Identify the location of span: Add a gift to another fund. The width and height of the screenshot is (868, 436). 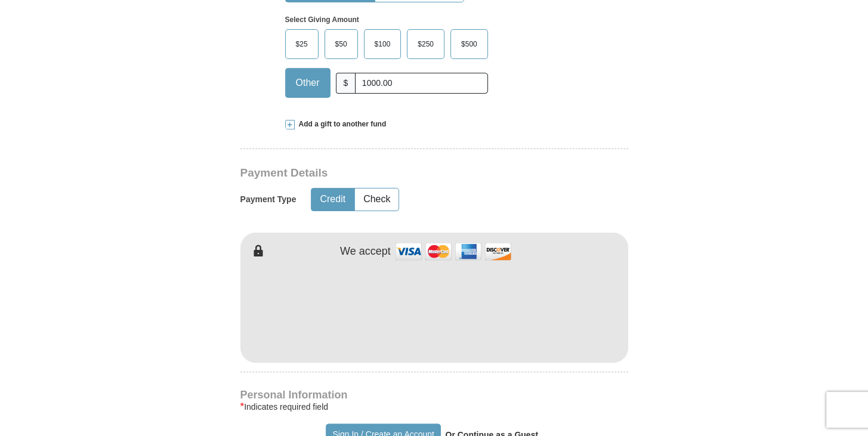
(341, 124).